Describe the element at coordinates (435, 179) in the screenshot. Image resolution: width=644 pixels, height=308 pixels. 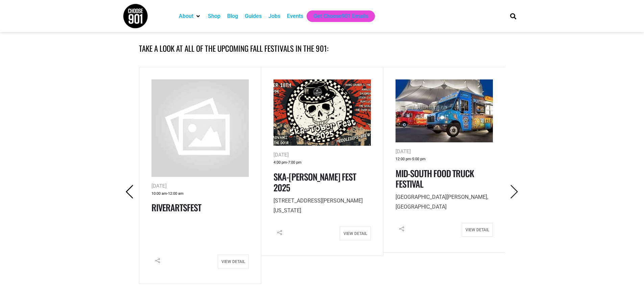
I see `a: Mid-South Food Truck Festival` at that location.